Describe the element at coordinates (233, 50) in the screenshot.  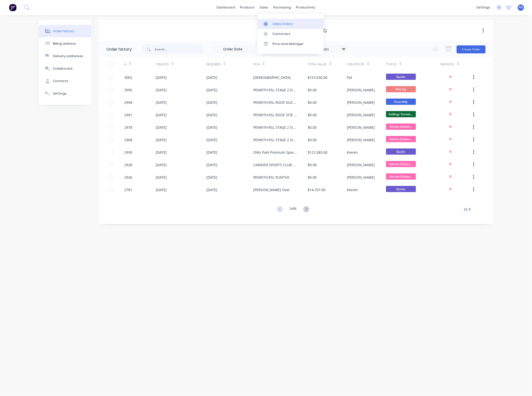
I see `input: Order Date` at that location.